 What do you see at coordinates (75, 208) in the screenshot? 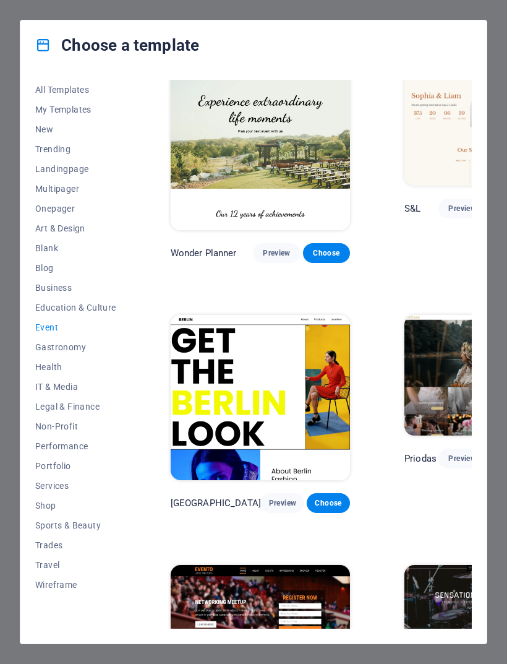
I see `span: Onepager` at bounding box center [75, 208].